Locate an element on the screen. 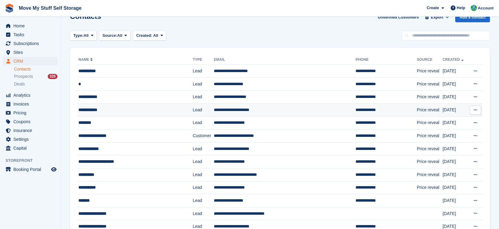 This screenshot has height=229, width=499. img: stora-icon-8386f47178a22dfd0bd8f6a31ec36ba5ce8667c1dd55bd0f319d3a0aa187defe.svg is located at coordinates (9, 8).